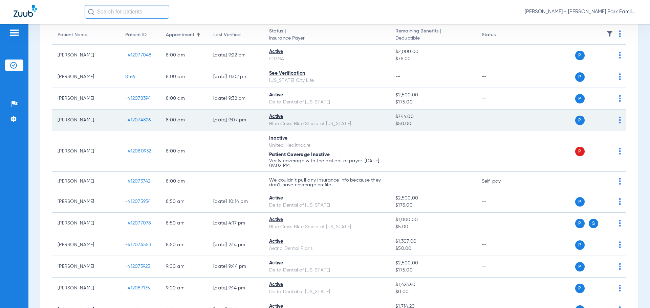 The height and width of the screenshot is (308, 650). What do you see at coordinates (433, 59) in the screenshot?
I see `span: $75.00` at bounding box center [433, 59].